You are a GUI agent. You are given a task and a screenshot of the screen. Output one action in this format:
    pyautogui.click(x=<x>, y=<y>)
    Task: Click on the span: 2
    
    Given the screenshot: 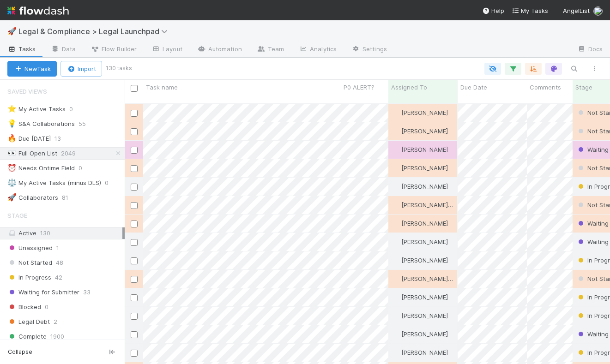 What is the action you would take?
    pyautogui.click(x=56, y=322)
    